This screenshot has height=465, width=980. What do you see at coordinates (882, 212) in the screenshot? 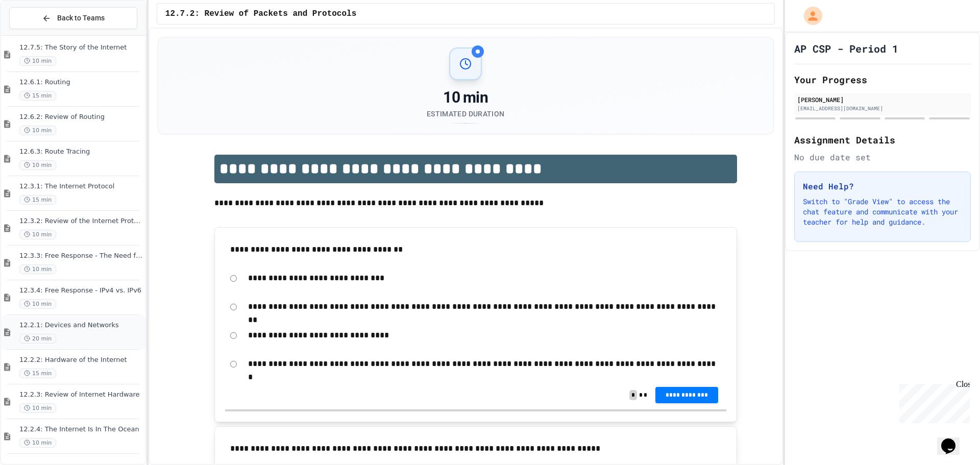
I see `p: Switch to "Grade View" to access the chat feature and communicate with your teacher for help and ...` at bounding box center [882, 212].